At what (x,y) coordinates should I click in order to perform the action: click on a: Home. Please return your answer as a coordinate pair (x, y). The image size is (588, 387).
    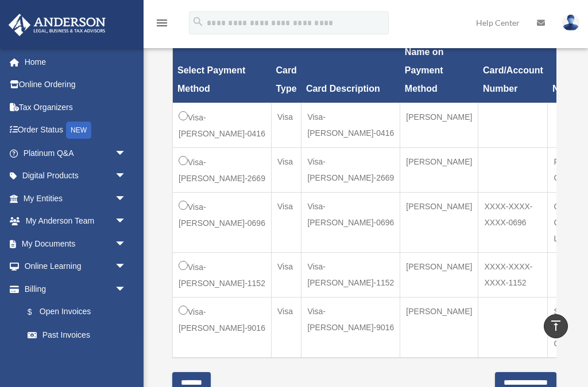
    Looking at the image, I should click on (76, 62).